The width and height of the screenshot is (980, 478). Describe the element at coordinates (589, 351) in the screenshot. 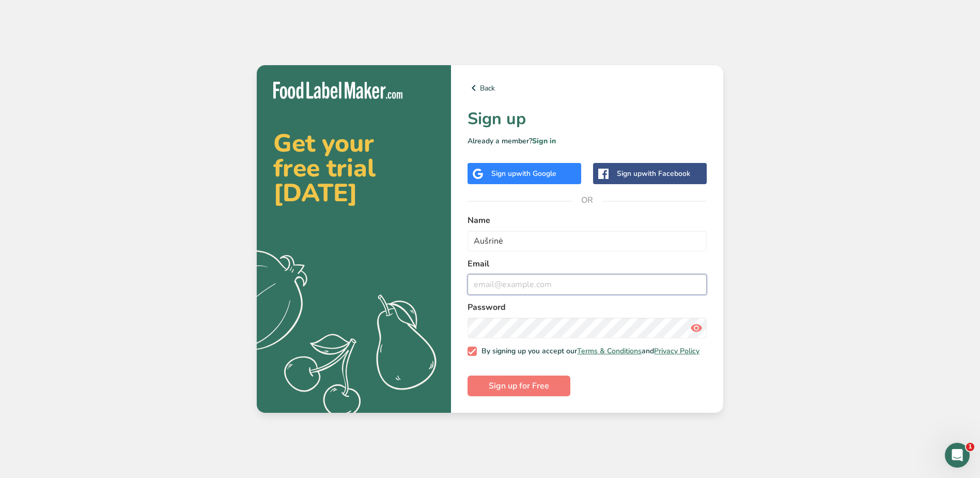

I see `span: By signing up you accept our and` at that location.